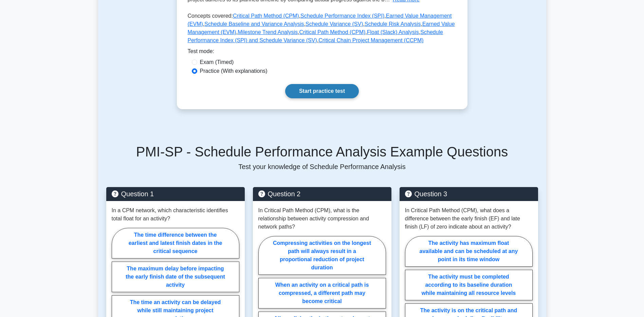  What do you see at coordinates (392, 32) in the screenshot?
I see `a: Float (Slack) Analysis` at bounding box center [392, 32].